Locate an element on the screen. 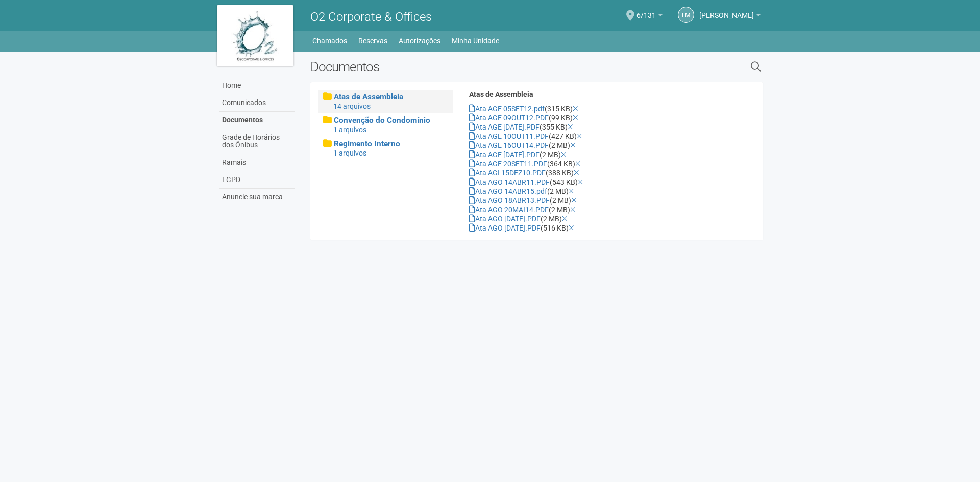  a: Ata AGE 05SET12.pdf is located at coordinates (507, 109).